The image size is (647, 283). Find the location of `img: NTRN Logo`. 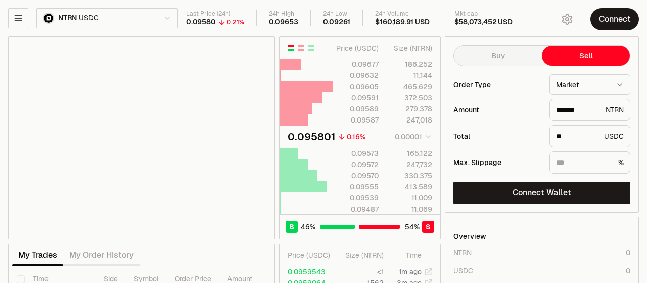

img: NTRN Logo is located at coordinates (49, 18).